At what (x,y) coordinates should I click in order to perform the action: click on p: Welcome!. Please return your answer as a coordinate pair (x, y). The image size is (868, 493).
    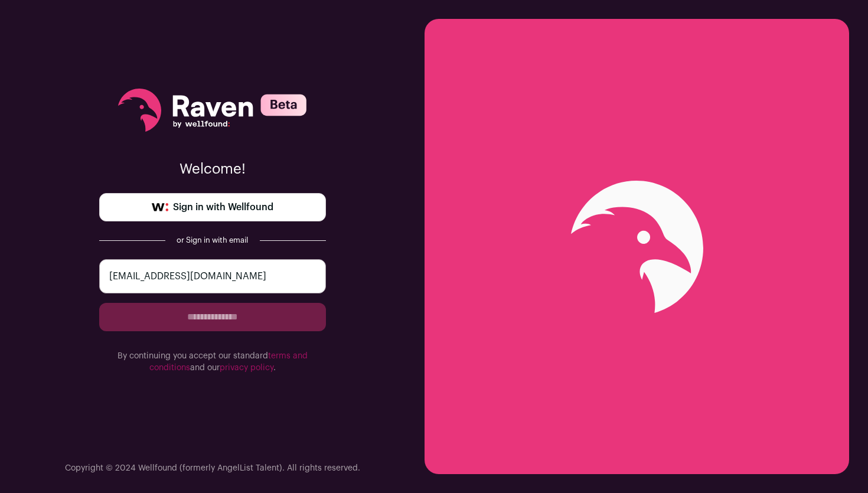
    Looking at the image, I should click on (213, 170).